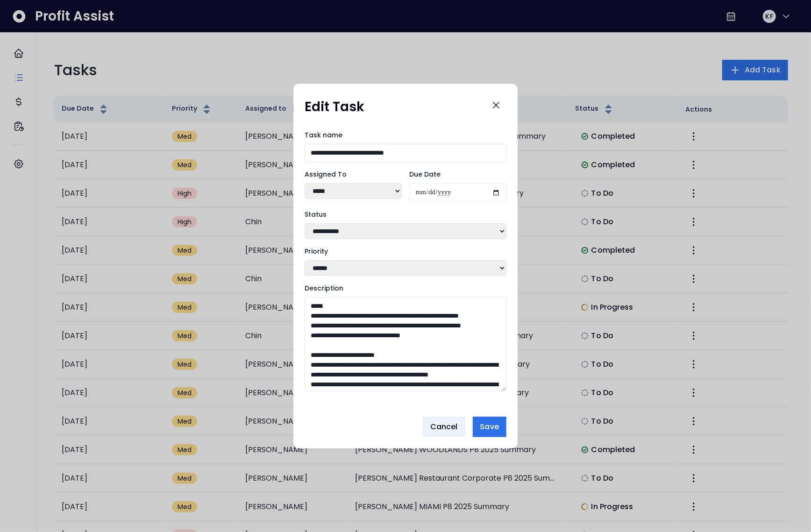  I want to click on label: Assigned To, so click(353, 174).